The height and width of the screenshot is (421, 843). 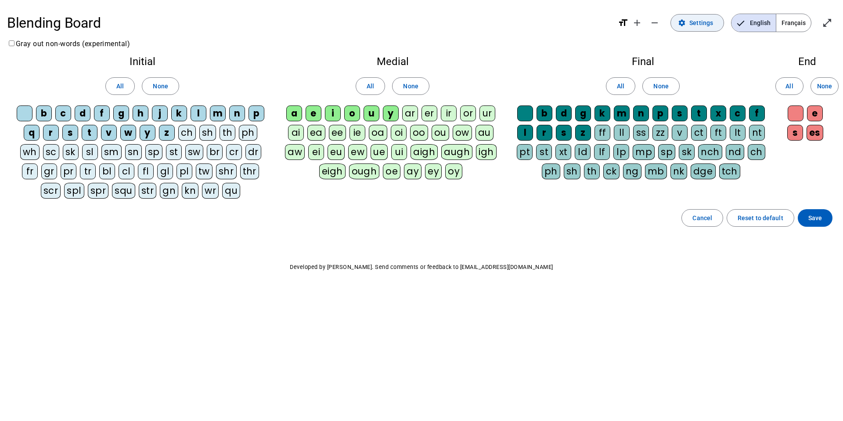 What do you see at coordinates (148, 133) in the screenshot?
I see `div: y` at bounding box center [148, 133].